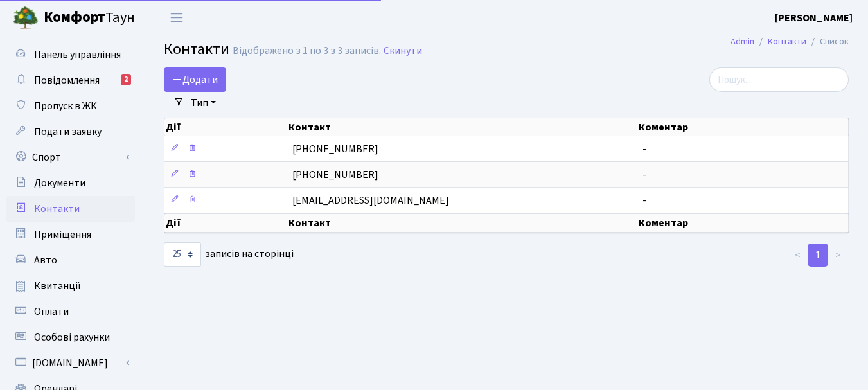 The image size is (868, 390). Describe the element at coordinates (403, 50) in the screenshot. I see `a: Скинути` at that location.